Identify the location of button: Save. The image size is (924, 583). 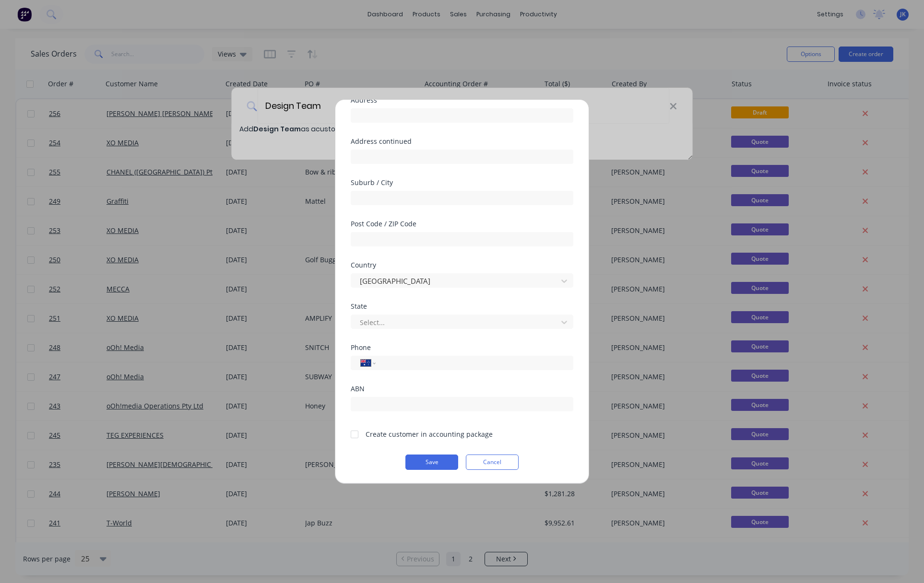
(432, 462).